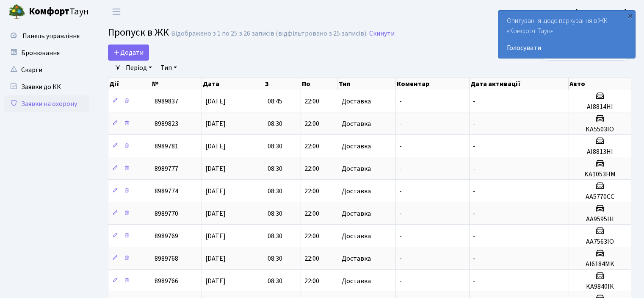 The width and height of the screenshot is (644, 298). I want to click on span: 8989823, so click(166, 124).